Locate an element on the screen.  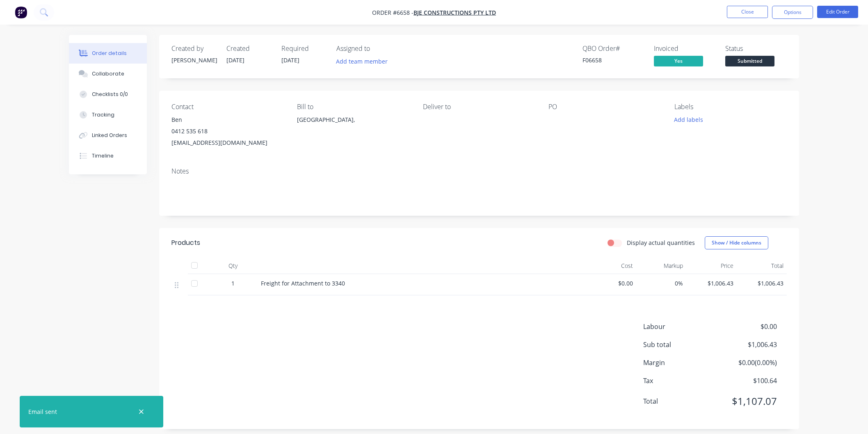
div: Contact is located at coordinates (227, 106).